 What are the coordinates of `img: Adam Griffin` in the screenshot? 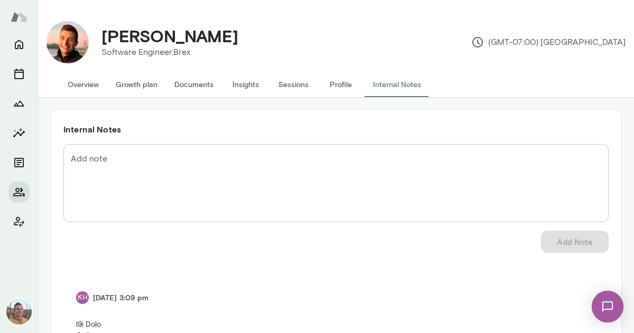 It's located at (19, 312).